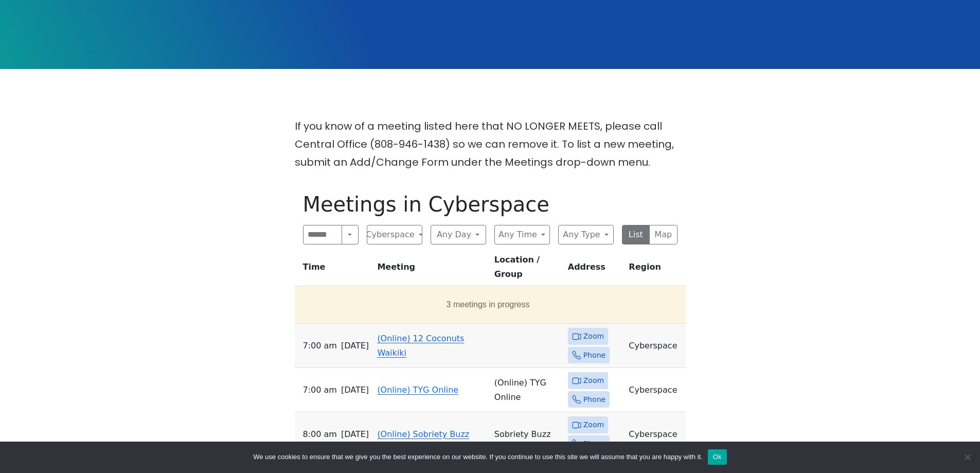 The width and height of the screenshot is (980, 473). What do you see at coordinates (334, 269) in the screenshot?
I see `th: Time` at bounding box center [334, 269].